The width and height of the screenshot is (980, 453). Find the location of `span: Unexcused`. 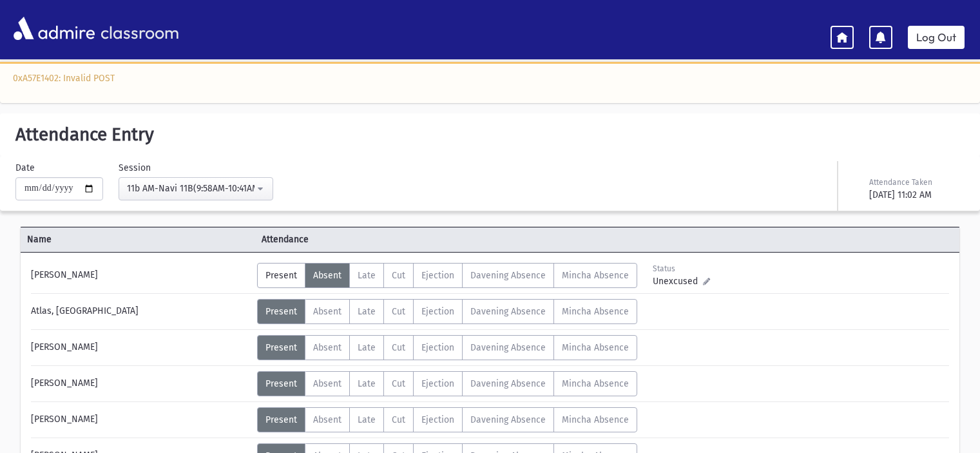

span: Unexcused is located at coordinates (678, 281).